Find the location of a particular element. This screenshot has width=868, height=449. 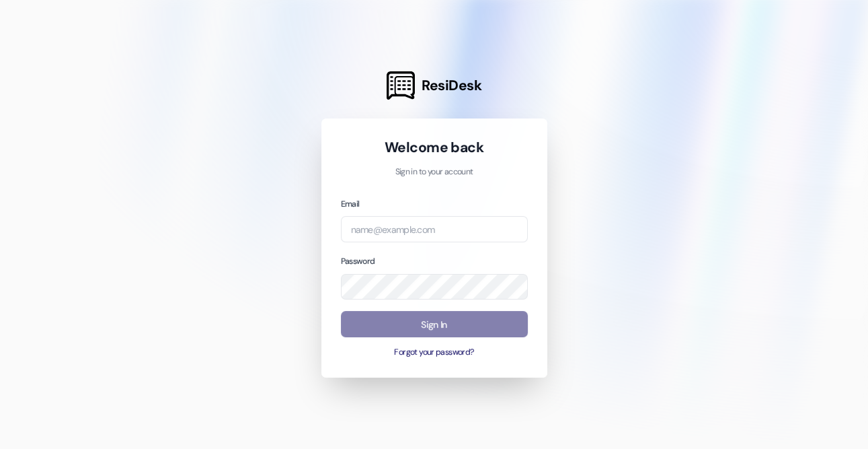

h1: Welcome back is located at coordinates (434, 148).